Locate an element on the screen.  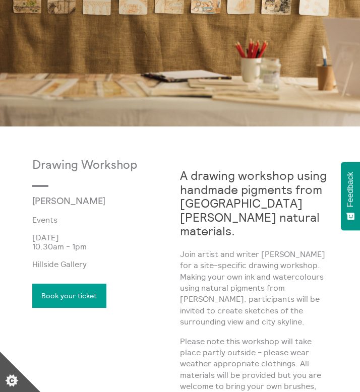
a: Book your ticket is located at coordinates (69, 296).